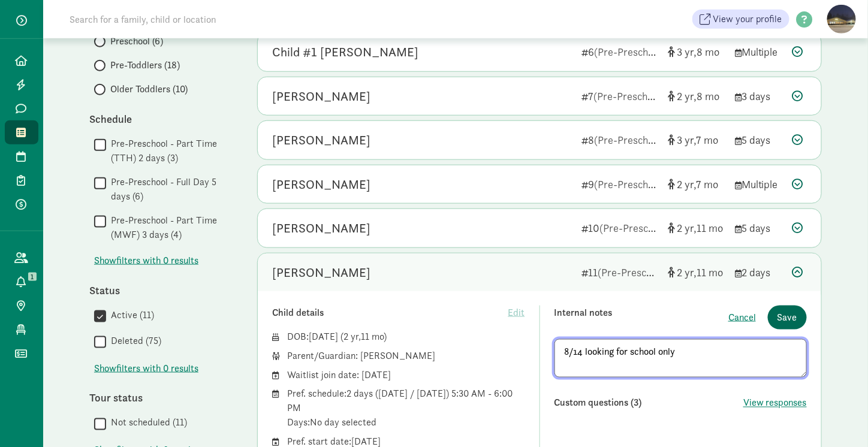 The width and height of the screenshot is (868, 447). I want to click on div: Calvin Zahler, so click(321, 228).